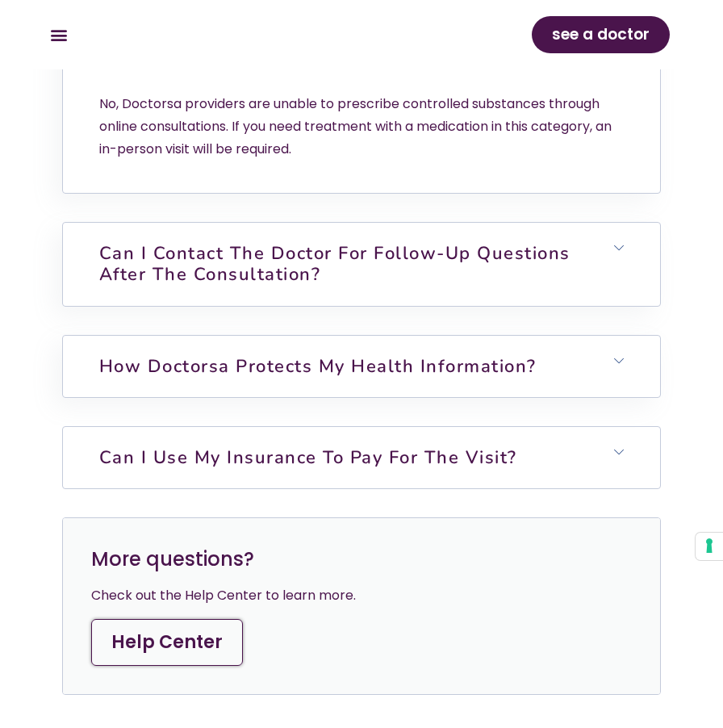 This screenshot has width=723, height=728. I want to click on p: No, Doctorsa providers are unable to prescribe controlled substances through online consultations..., so click(362, 127).